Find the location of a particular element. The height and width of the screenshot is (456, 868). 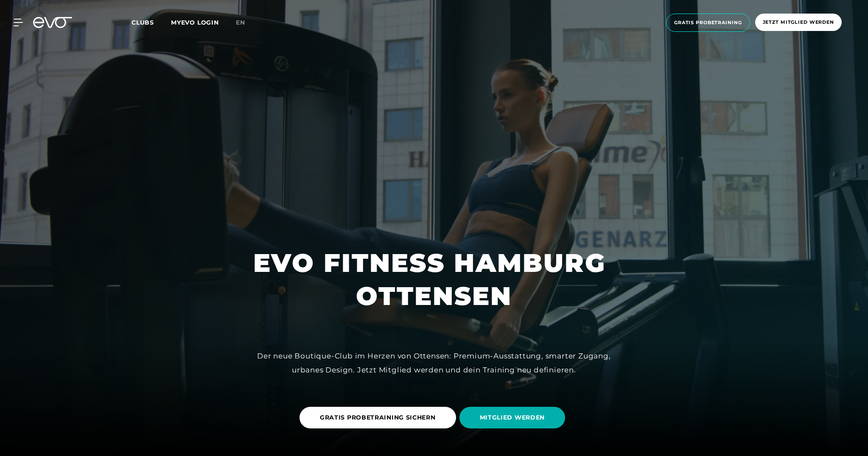

a: Gratis Probetraining is located at coordinates (708, 22).